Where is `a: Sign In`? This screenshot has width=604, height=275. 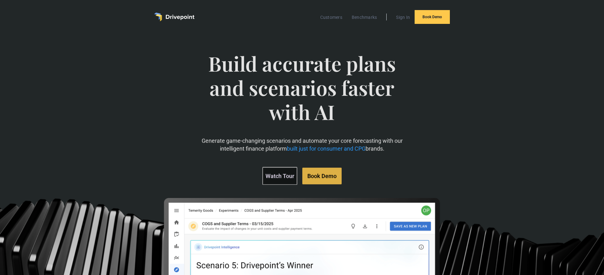 a: Sign In is located at coordinates (403, 17).